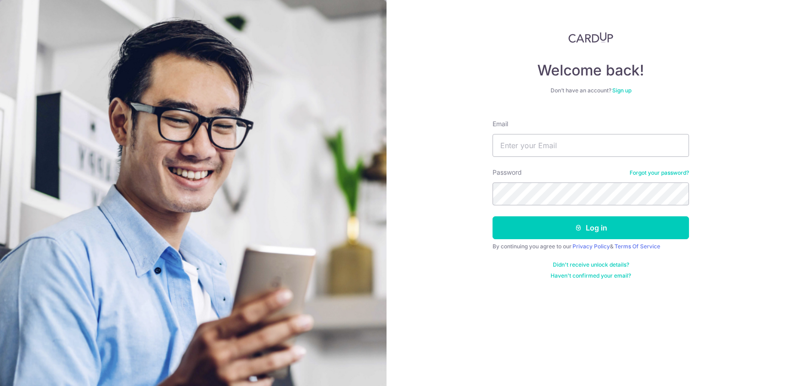  I want to click on h4: Welcome back!, so click(591, 70).